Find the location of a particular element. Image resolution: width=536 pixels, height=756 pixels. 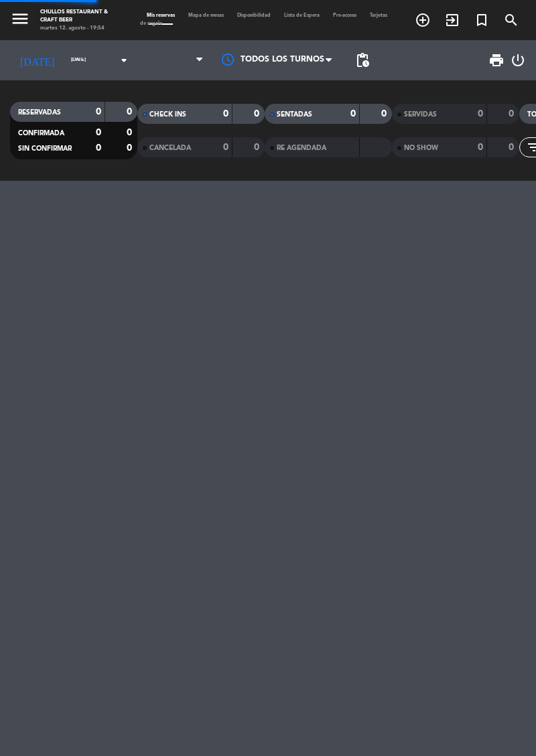

i: power_settings_new is located at coordinates (518, 60).